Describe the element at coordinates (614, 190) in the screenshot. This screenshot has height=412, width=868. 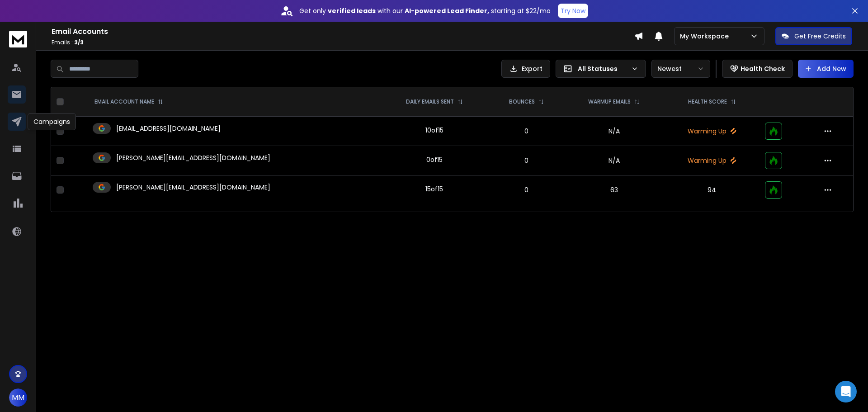
I see `td: 63` at that location.